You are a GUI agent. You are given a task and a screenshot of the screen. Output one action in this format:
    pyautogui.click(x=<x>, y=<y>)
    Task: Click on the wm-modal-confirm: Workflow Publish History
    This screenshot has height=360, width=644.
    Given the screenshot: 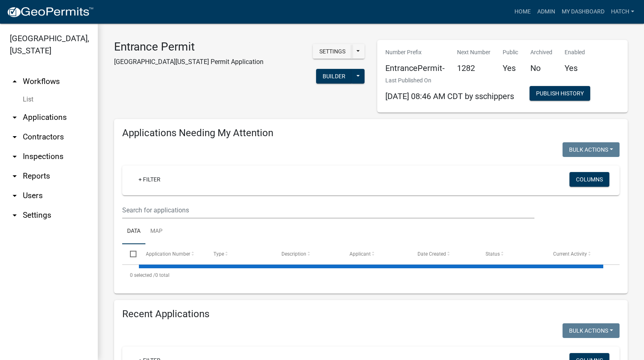 What is the action you would take?
    pyautogui.click(x=560, y=94)
    